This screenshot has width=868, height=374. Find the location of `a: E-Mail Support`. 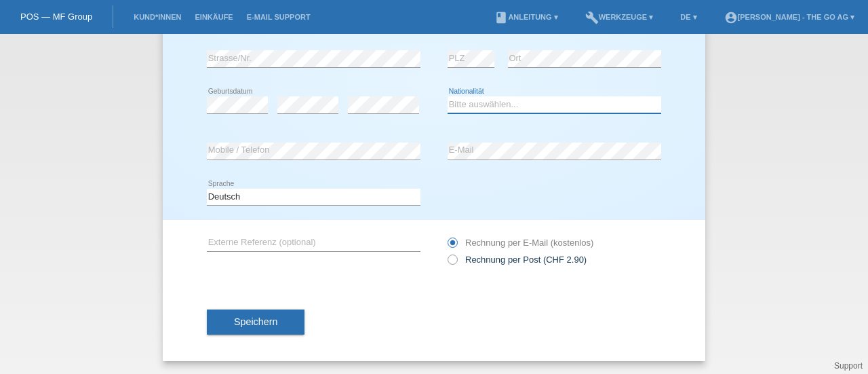

a: E-Mail Support is located at coordinates (279, 17).